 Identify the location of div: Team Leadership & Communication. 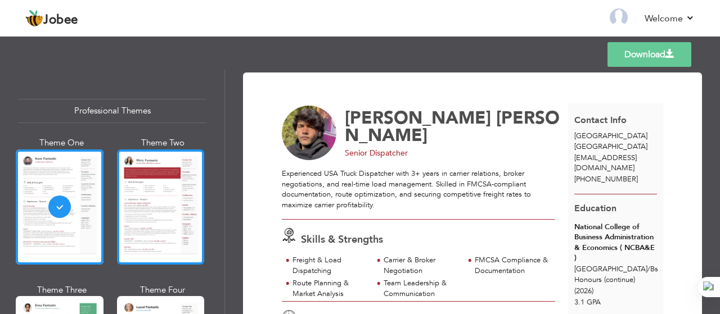
(420, 289).